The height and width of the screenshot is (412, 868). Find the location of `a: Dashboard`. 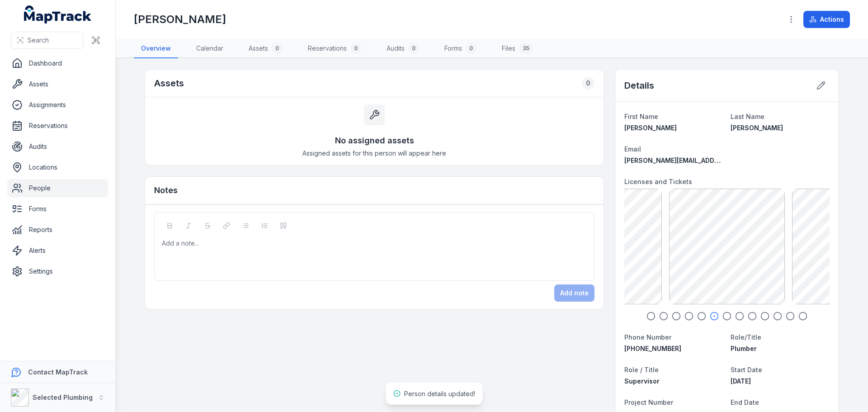

a: Dashboard is located at coordinates (57, 63).